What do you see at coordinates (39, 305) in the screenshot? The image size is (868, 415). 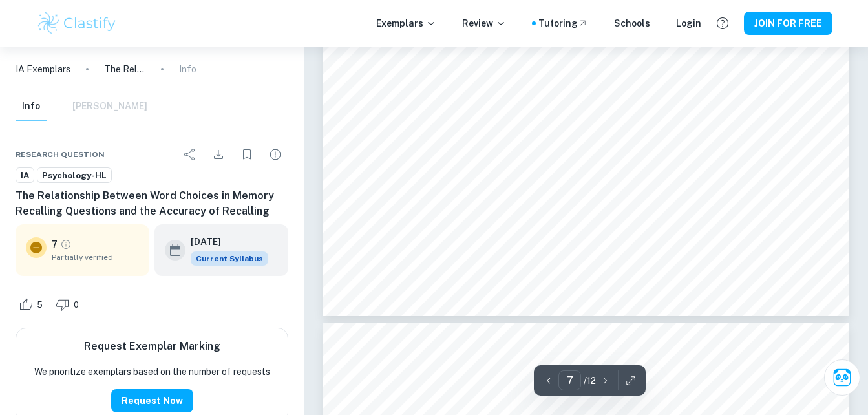 I see `span: 5` at bounding box center [39, 305].